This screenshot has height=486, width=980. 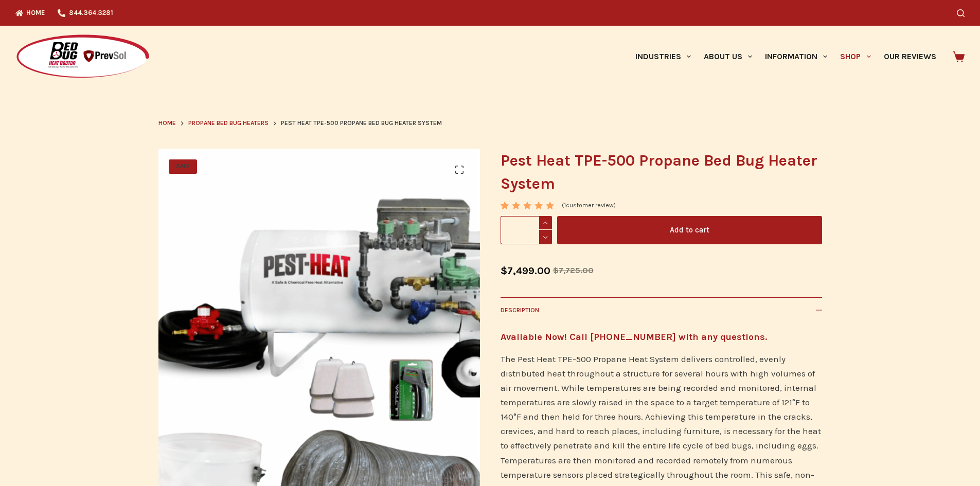 What do you see at coordinates (661, 310) in the screenshot?
I see `button: Description` at bounding box center [661, 310].